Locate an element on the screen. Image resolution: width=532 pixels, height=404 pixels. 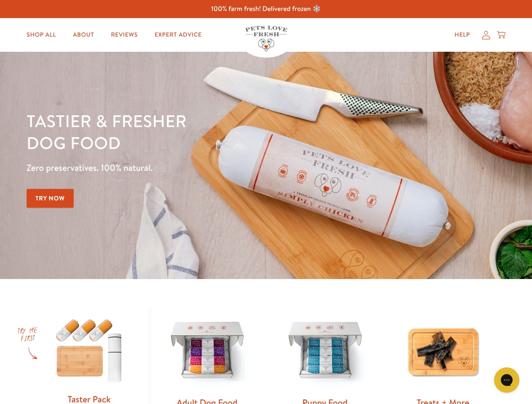
a: About is located at coordinates (83, 35).